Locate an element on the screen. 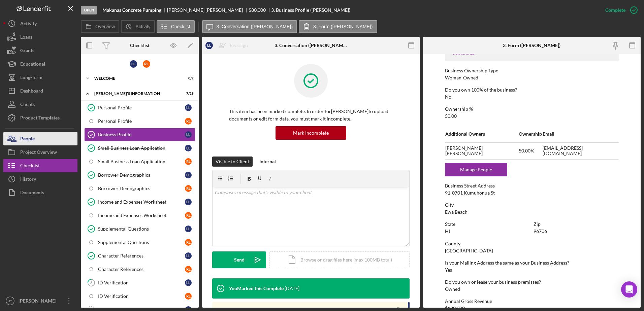 The width and height of the screenshot is (644, 311). div: Owned is located at coordinates (452, 289).